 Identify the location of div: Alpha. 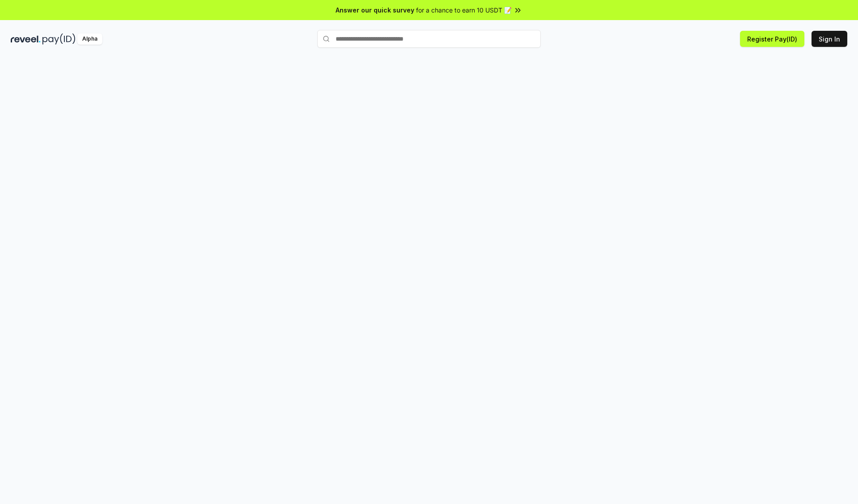
(90, 39).